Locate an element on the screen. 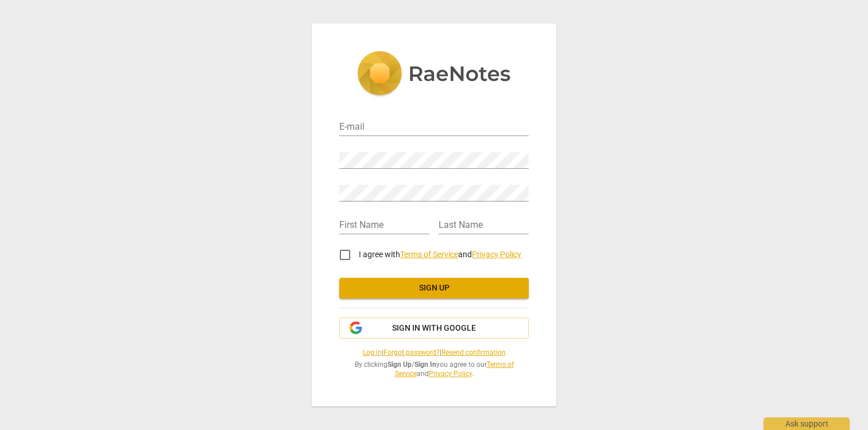 The width and height of the screenshot is (868, 430). button: Sign up is located at coordinates (434, 288).